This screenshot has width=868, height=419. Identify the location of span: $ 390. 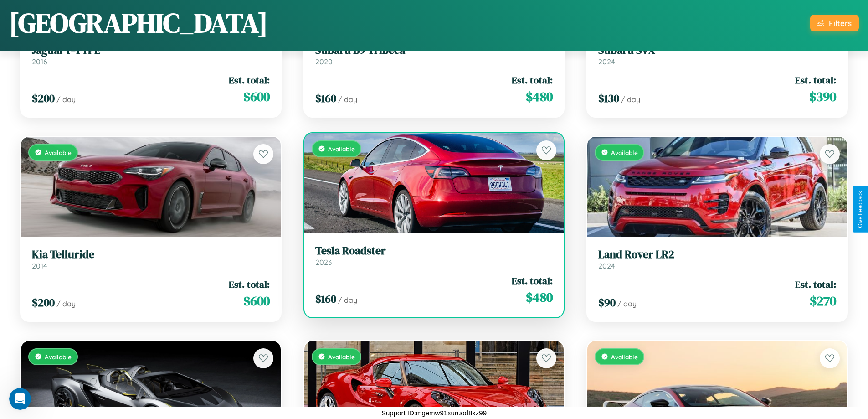
(823, 96).